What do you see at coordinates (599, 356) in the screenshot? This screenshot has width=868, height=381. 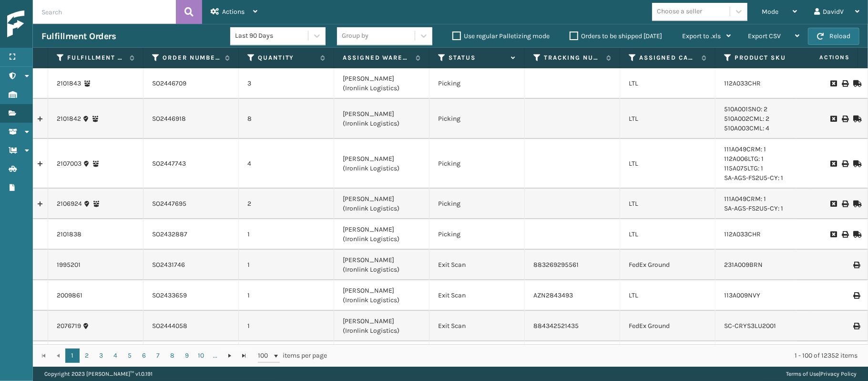 I see `div: 1 - 100 of 12352 items` at bounding box center [599, 356].